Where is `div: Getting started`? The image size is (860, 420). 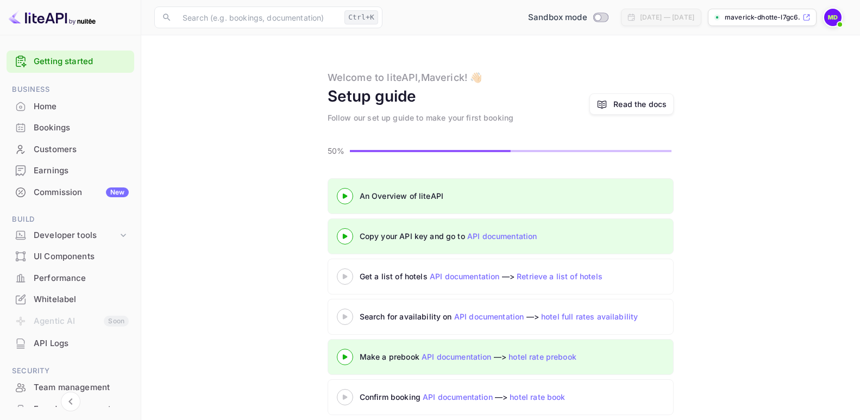 div: Getting started is located at coordinates (70, 61).